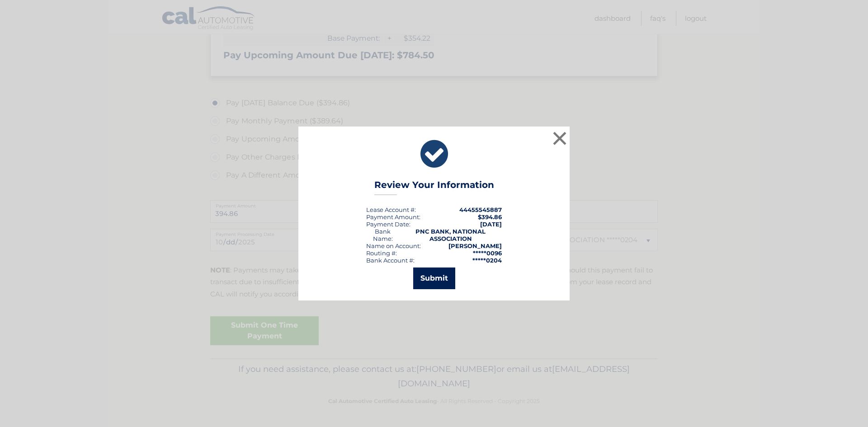 The height and width of the screenshot is (427, 868). Describe the element at coordinates (393, 217) in the screenshot. I see `div: Payment Amount:` at that location.